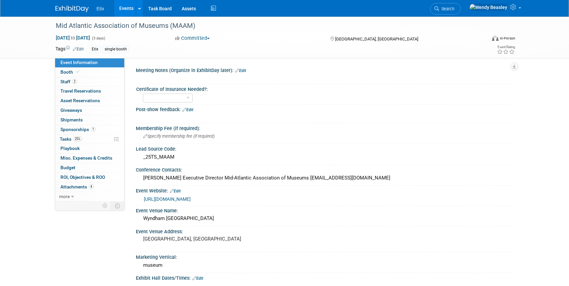  Describe the element at coordinates (325, 210) in the screenshot. I see `div: Event Venue Name:` at that location.